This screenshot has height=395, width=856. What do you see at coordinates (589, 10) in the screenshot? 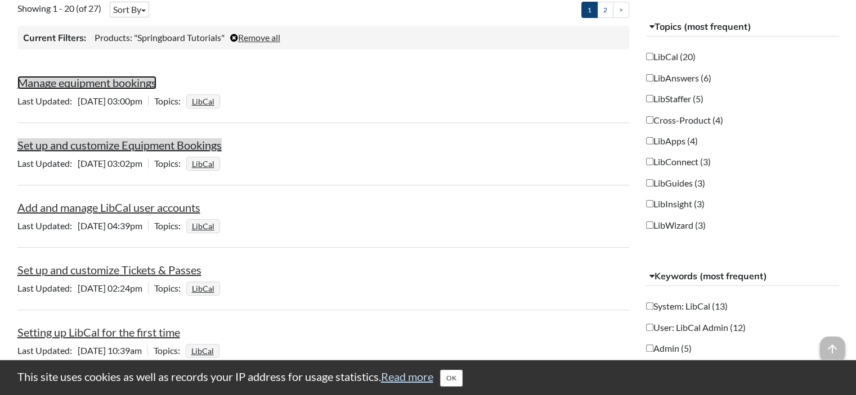
I see `a: 1` at bounding box center [589, 10].